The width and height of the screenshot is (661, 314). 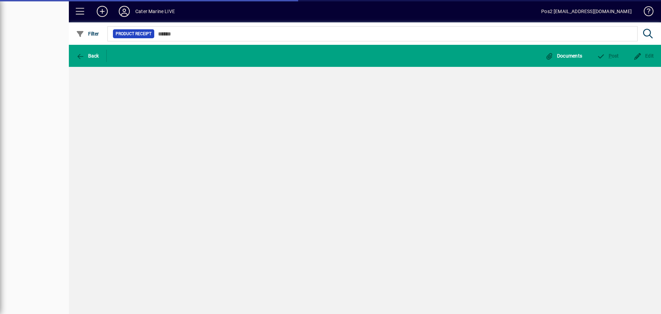 What do you see at coordinates (610, 56) in the screenshot?
I see `span: P` at bounding box center [610, 56].